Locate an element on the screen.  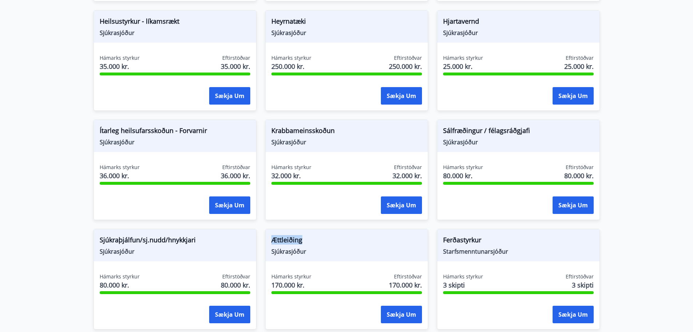
span: Ættleiðing is located at coordinates (347, 241).